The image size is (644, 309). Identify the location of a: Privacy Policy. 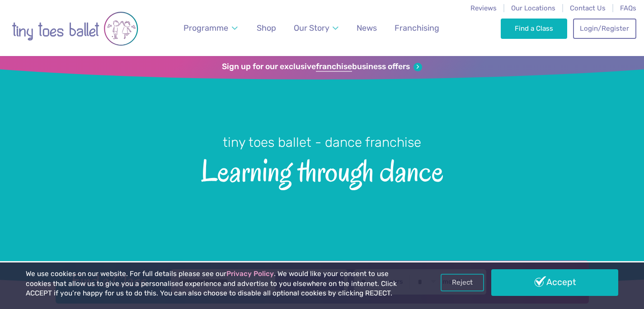
(250, 274).